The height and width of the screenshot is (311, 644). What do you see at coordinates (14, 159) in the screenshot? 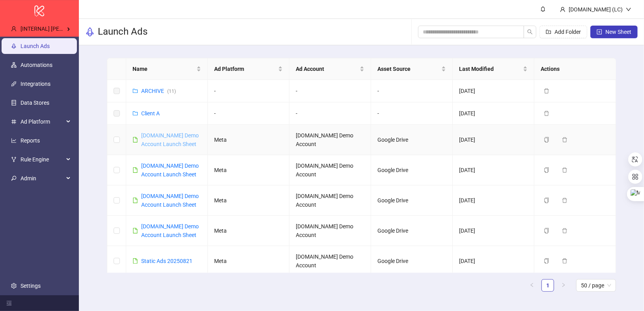
I see `span: fork` at bounding box center [14, 159].